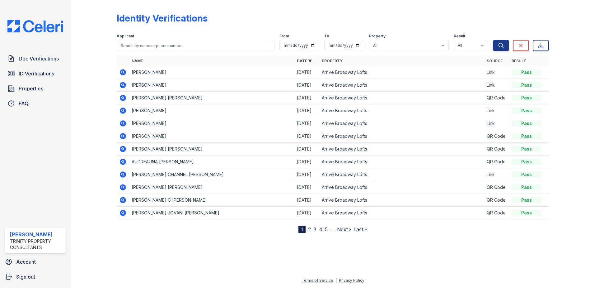  What do you see at coordinates (519, 61) in the screenshot?
I see `a: Result` at bounding box center [519, 61].